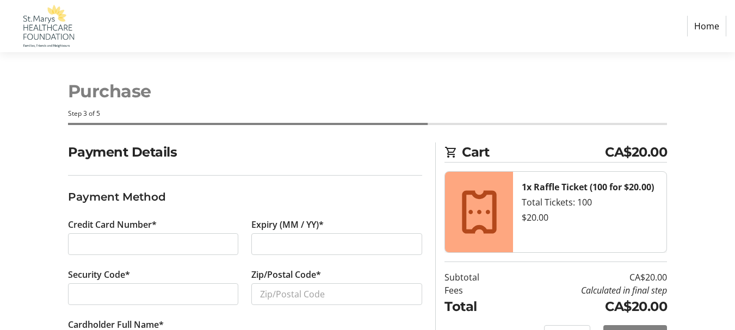 This screenshot has height=330, width=735. What do you see at coordinates (533, 152) in the screenshot?
I see `span: Cart` at bounding box center [533, 152].